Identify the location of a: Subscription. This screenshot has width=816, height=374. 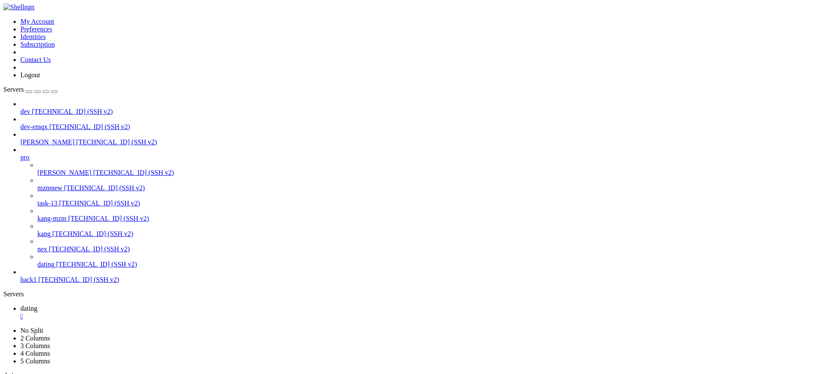
(37, 44).